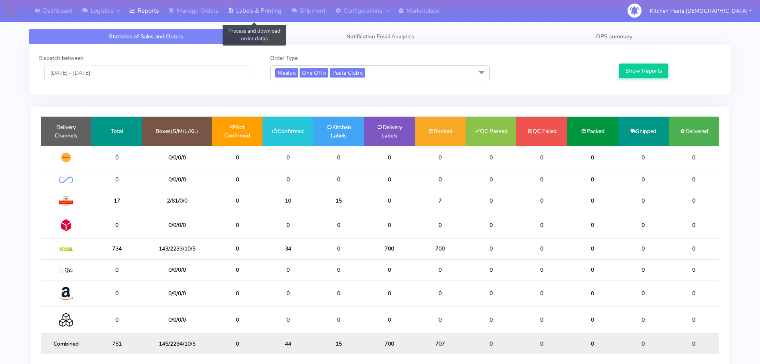  Describe the element at coordinates (66, 249) in the screenshot. I see `img: Yodel` at that location.